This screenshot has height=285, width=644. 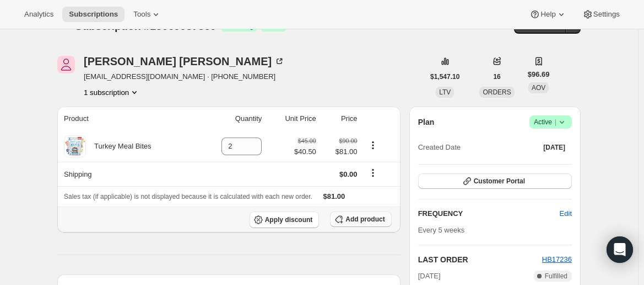 I want to click on small: $90.00, so click(x=347, y=141).